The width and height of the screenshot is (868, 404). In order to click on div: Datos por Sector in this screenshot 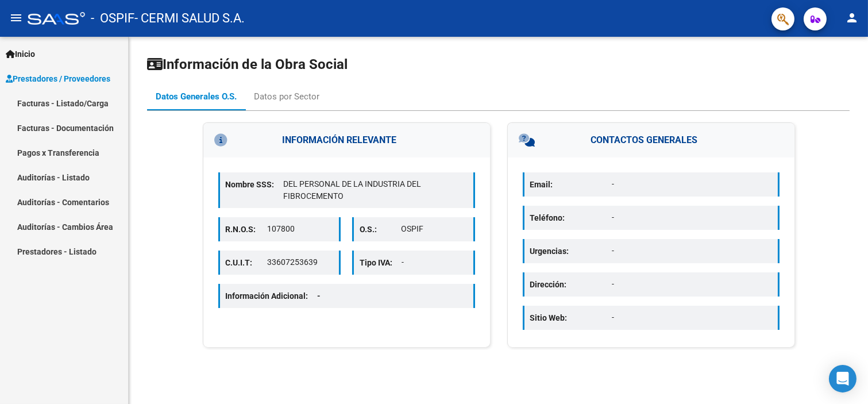, I will do `click(287, 97)`.